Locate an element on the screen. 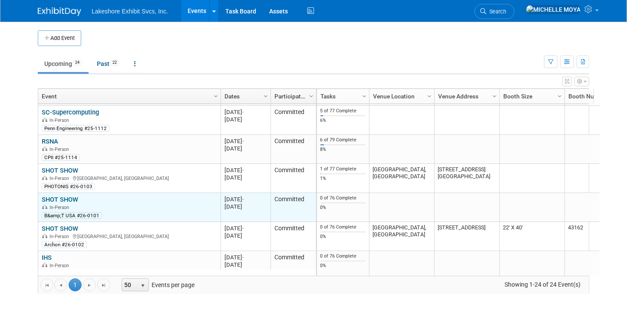 Image resolution: width=627 pixels, height=330 pixels. a: IHS is located at coordinates (46, 258).